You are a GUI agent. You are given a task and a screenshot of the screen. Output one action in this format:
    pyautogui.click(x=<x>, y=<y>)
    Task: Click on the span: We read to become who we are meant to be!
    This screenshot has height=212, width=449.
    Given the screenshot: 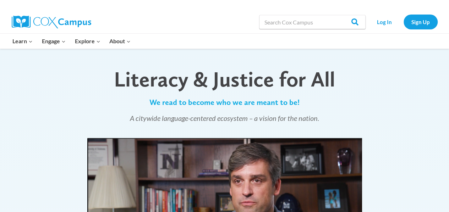 What is the action you would take?
    pyautogui.click(x=224, y=102)
    